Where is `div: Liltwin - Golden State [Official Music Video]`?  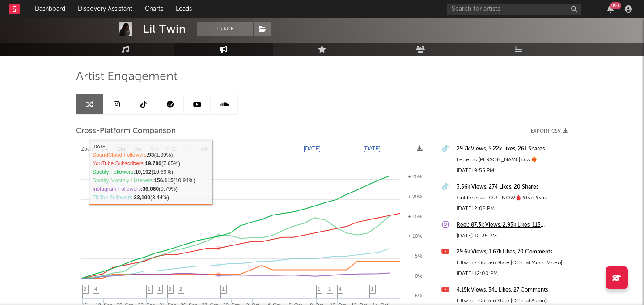
div: Liltwin - Golden State [Official Music Video] is located at coordinates (510, 263).